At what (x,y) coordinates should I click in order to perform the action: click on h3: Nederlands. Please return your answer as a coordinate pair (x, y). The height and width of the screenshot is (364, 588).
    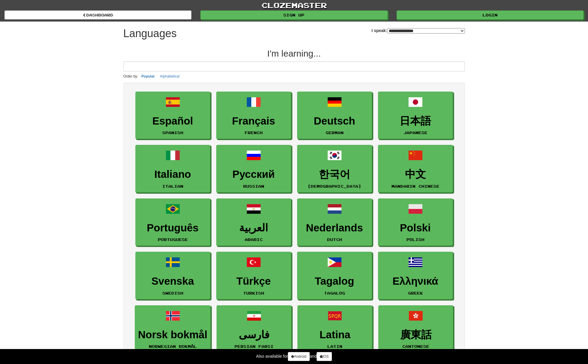
    Looking at the image, I should click on (335, 228).